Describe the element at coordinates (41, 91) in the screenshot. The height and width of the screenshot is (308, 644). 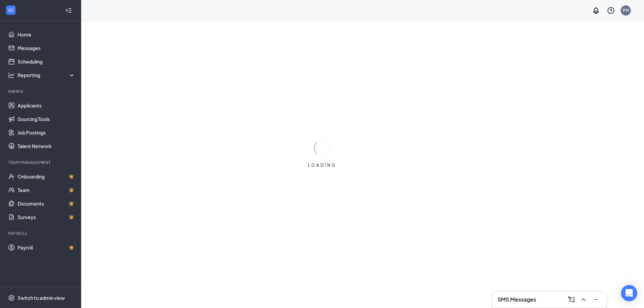
I see `div: Hiring` at that location.